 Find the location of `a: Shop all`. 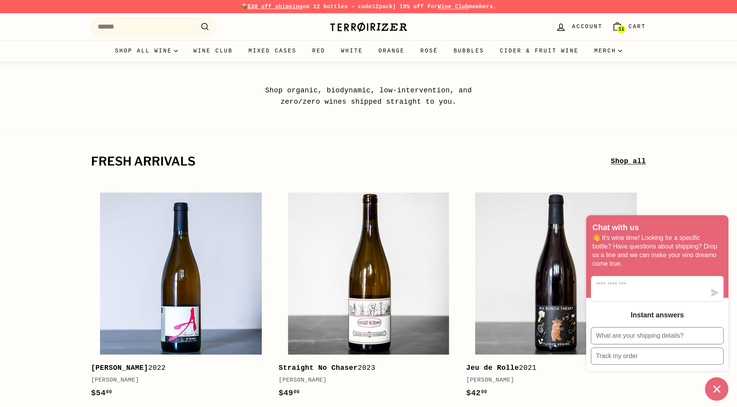

a: Shop all is located at coordinates (629, 161).